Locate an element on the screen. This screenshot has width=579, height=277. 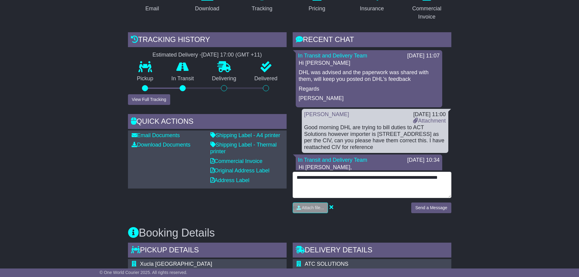
p: Pickup is located at coordinates (145, 79).